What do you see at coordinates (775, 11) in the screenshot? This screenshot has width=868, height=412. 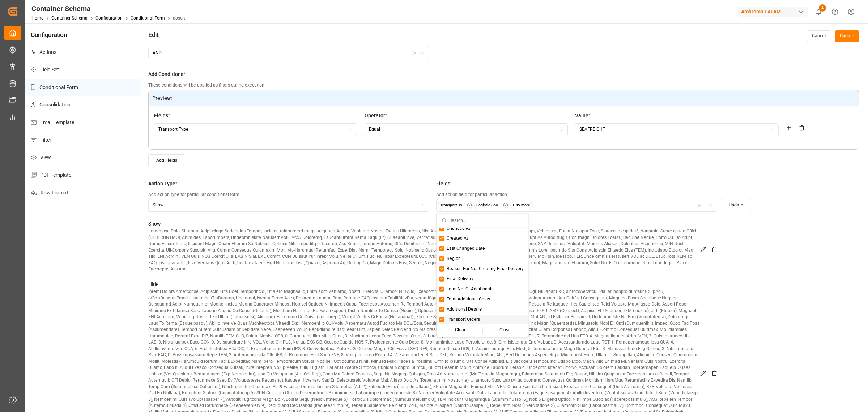 I see `button: Archroma LATAM` at bounding box center [775, 11].